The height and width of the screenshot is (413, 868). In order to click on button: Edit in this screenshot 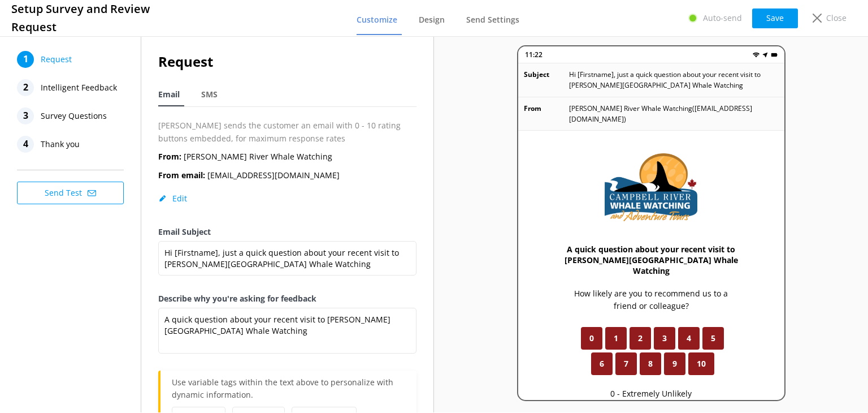, I will do `click(172, 198)`.